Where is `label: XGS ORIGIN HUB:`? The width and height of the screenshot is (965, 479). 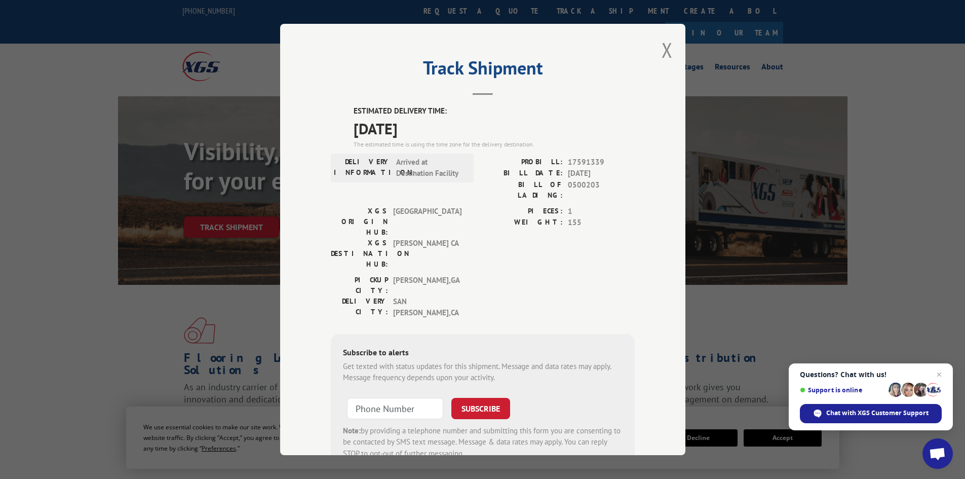 label: XGS ORIGIN HUB: is located at coordinates (359, 221).